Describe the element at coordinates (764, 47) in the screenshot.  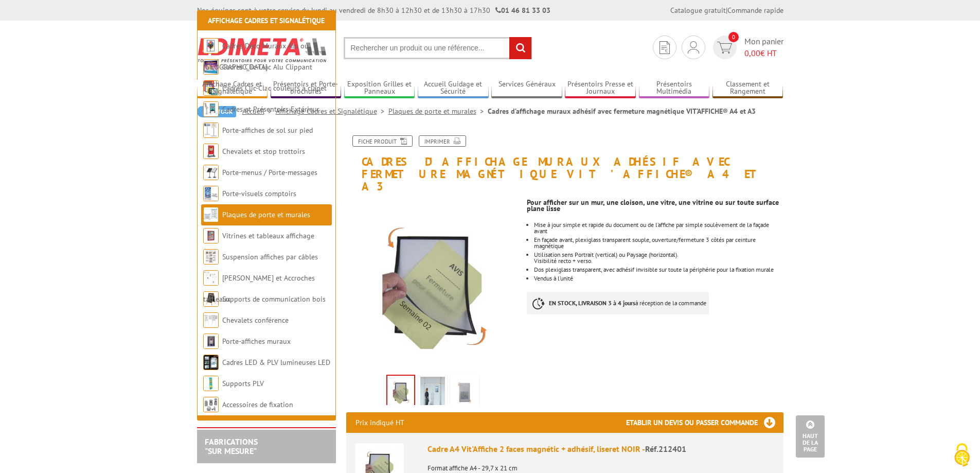
I see `span: Mon panier` at that location.